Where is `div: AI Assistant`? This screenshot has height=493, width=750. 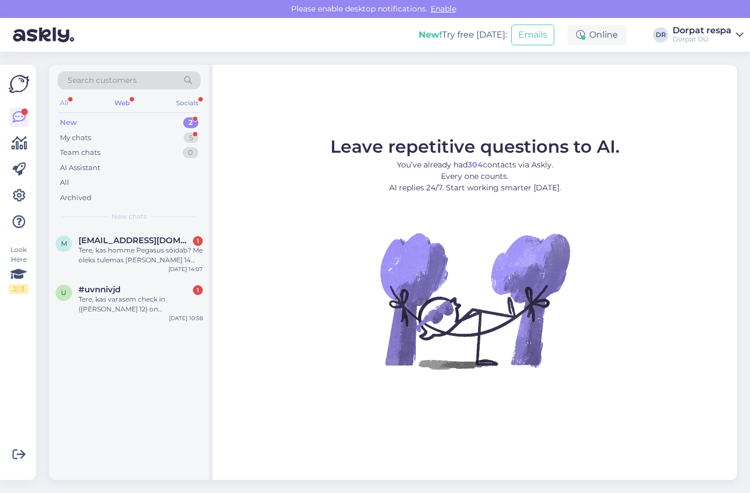 div: AI Assistant is located at coordinates (80, 168).